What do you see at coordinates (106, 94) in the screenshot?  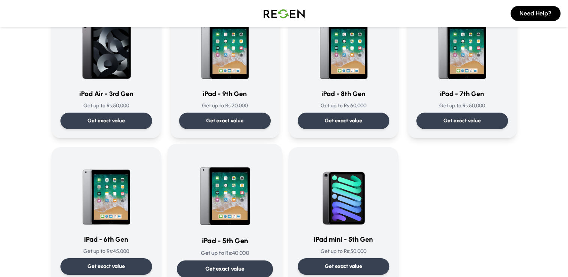 I see `h3: iPad Air - 3rd Gen` at bounding box center [106, 94].